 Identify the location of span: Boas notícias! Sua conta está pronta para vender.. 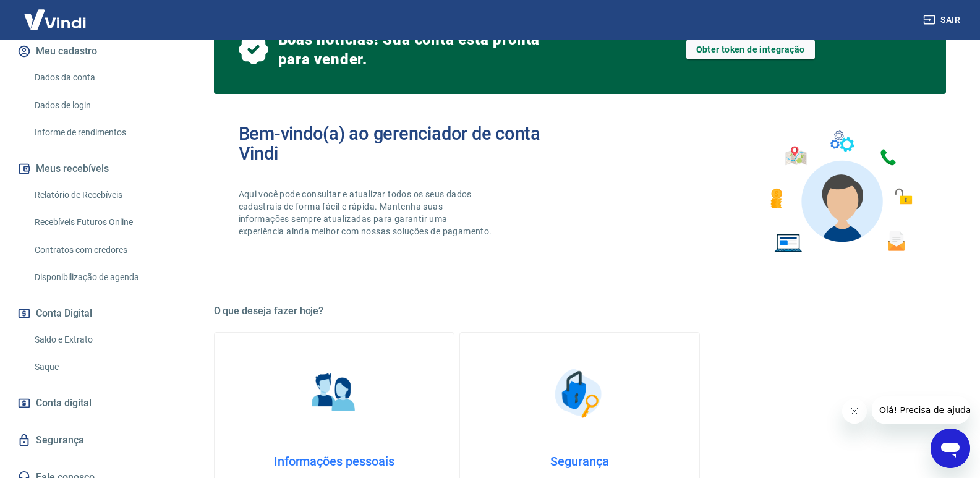
(412, 49).